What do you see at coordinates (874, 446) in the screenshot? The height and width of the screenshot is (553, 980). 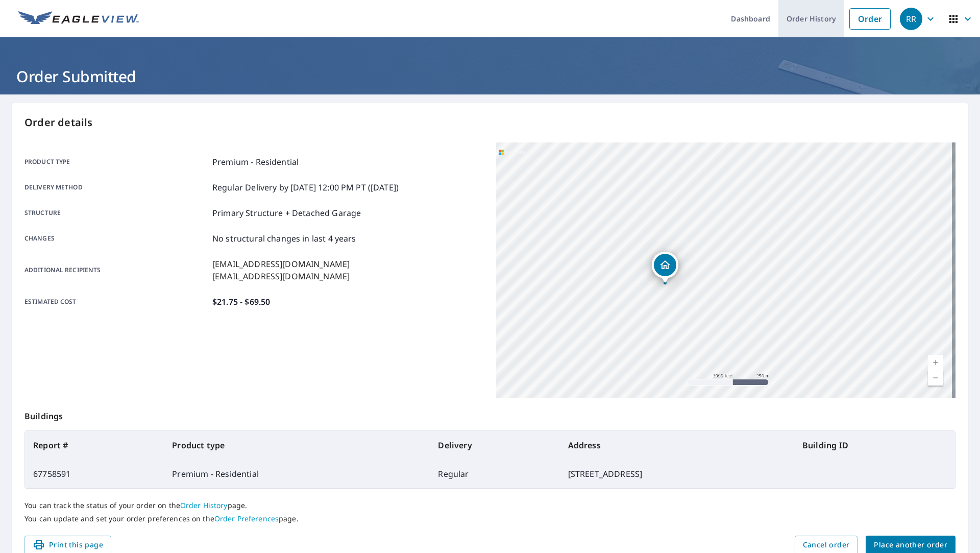 I see `th: Building ID` at bounding box center [874, 446].